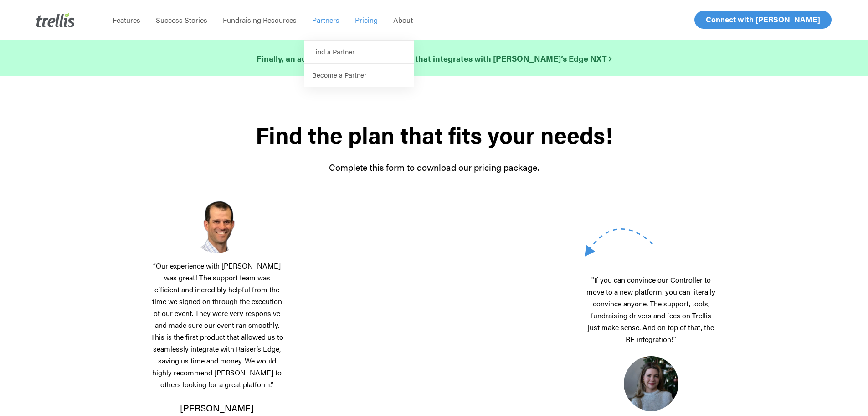 The height and width of the screenshot is (416, 868). What do you see at coordinates (260, 19) in the screenshot?
I see `span: Fundraising Resources` at bounding box center [260, 19].